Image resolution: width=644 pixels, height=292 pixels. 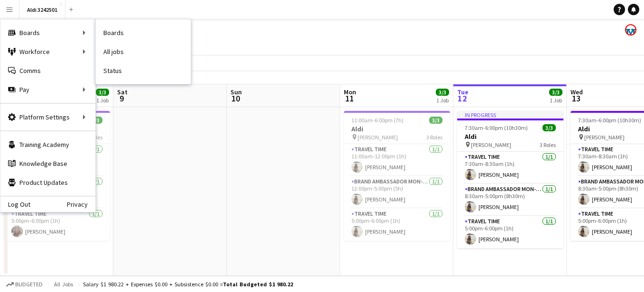 What do you see at coordinates (48, 117) in the screenshot?
I see `div: Platform Settings` at bounding box center [48, 117].